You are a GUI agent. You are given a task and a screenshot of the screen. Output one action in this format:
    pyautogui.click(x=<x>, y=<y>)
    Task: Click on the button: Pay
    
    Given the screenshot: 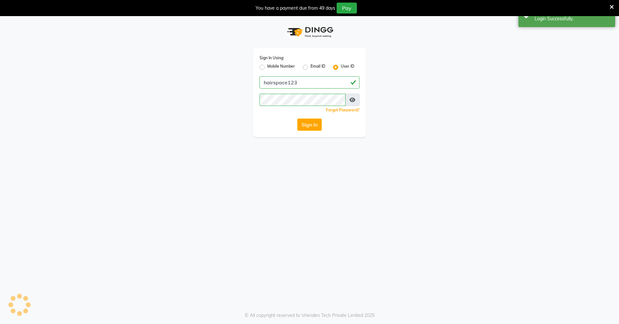 What is the action you would take?
    pyautogui.click(x=347, y=8)
    